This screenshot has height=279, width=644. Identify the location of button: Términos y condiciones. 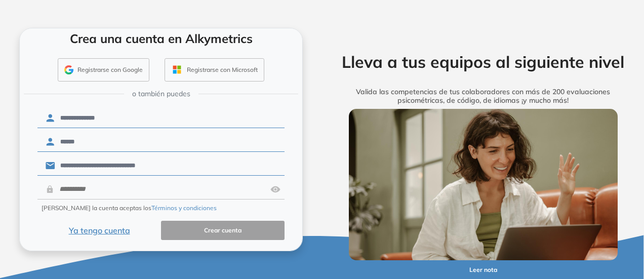
(184, 208).